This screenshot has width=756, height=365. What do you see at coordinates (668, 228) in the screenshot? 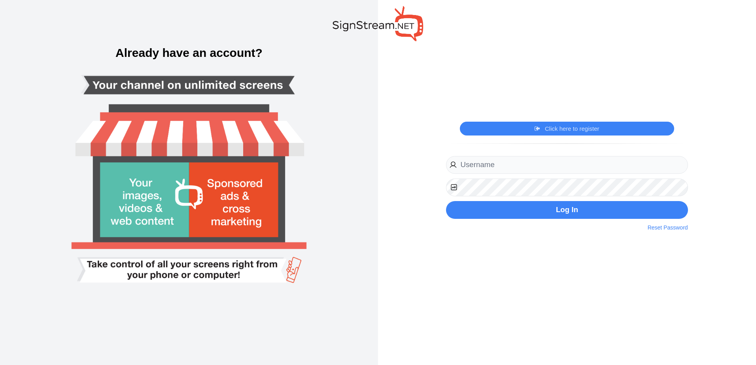
I see `a: Reset Password` at bounding box center [668, 228].